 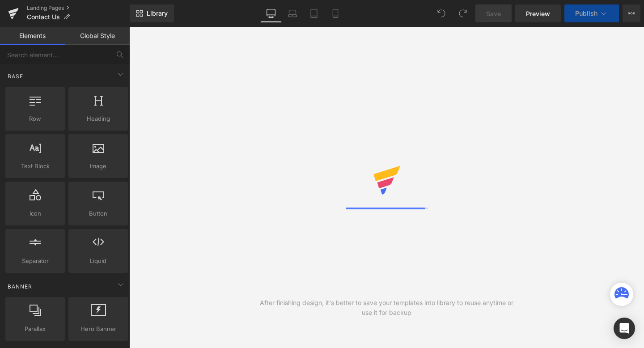 I want to click on a: Desktop, so click(x=271, y=14).